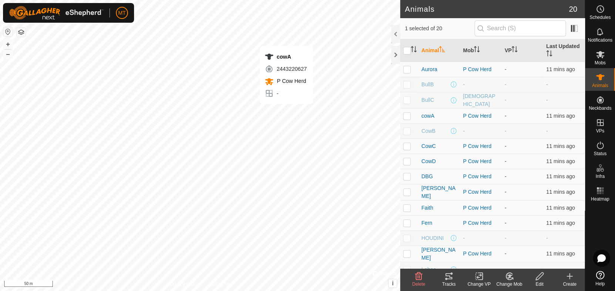 This screenshot has height=291, width=615. I want to click on span: Heatmap, so click(600, 199).